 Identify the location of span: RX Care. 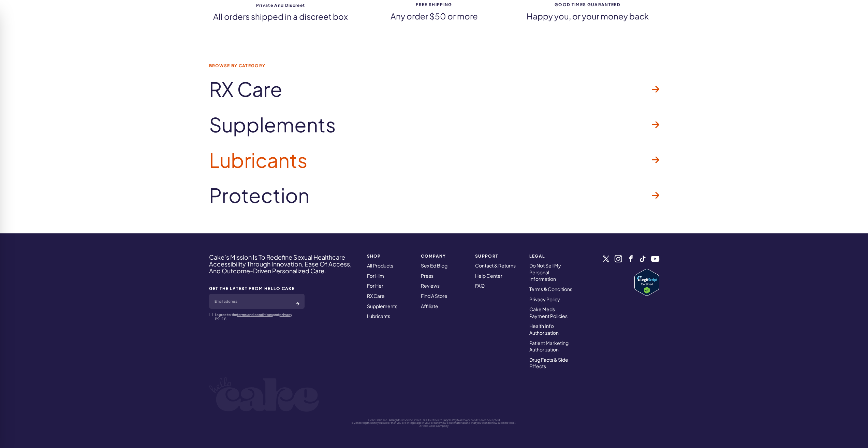
(245, 89).